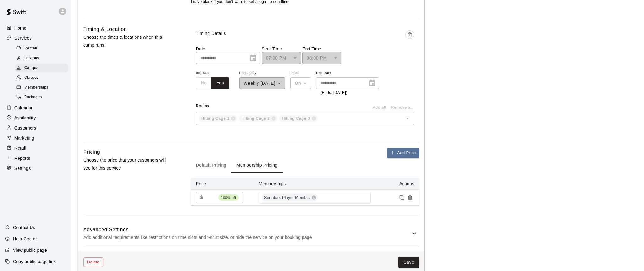 The width and height of the screenshot is (644, 271). Describe the element at coordinates (31, 78) in the screenshot. I see `span: Classes` at that location.